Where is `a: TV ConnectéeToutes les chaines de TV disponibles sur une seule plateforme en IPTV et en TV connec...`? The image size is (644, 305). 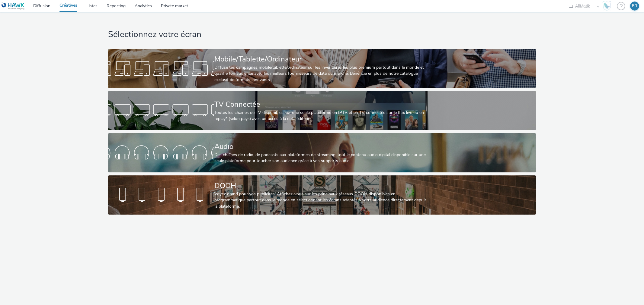
a: TV ConnectéeToutes les chaines de TV disponibles sur une seule plateforme en IPTV et en TV connec... is located at coordinates (322, 111).